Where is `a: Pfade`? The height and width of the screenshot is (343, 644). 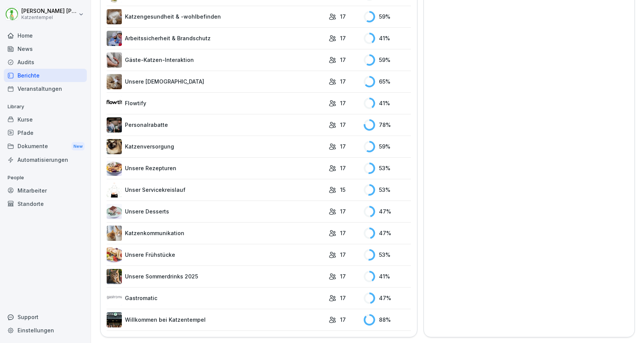
a: Pfade is located at coordinates (45, 133).